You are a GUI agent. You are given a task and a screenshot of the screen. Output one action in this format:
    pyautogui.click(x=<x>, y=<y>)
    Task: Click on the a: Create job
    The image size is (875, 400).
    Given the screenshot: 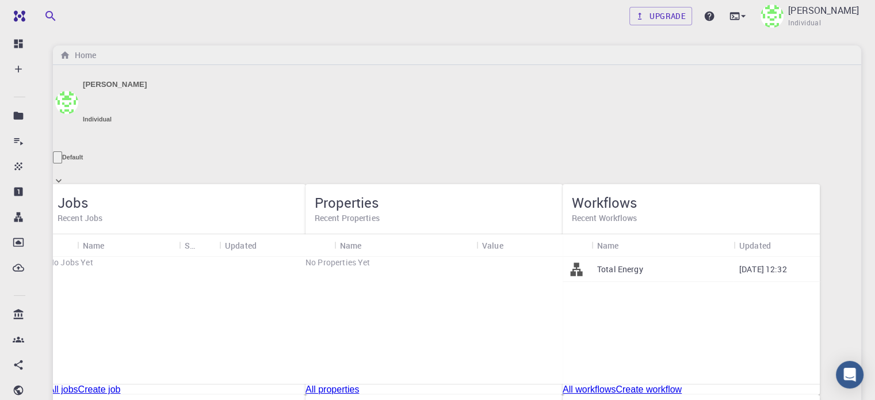 What is the action you would take?
    pyautogui.click(x=100, y=389)
    